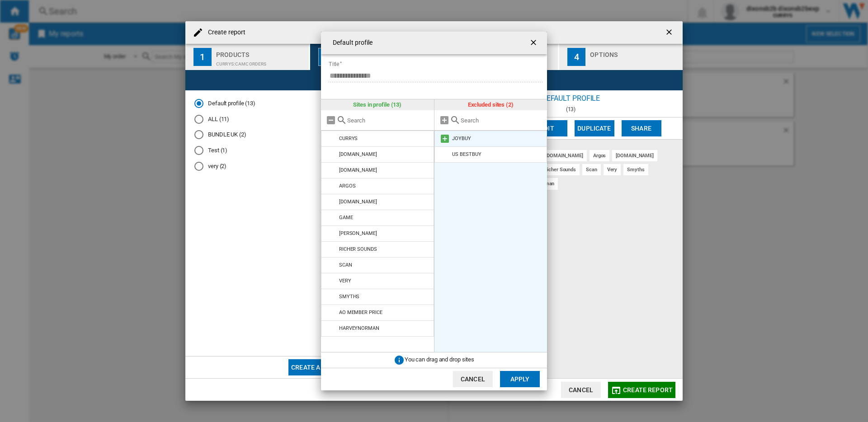 The image size is (868, 422). What do you see at coordinates (445, 120) in the screenshot?
I see `md-icon: Add all` at bounding box center [445, 120].